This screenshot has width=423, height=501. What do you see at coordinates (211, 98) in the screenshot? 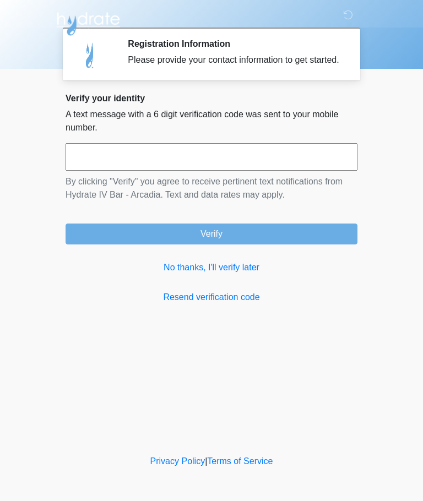
I see `h2: Verify your identity` at bounding box center [211, 98].